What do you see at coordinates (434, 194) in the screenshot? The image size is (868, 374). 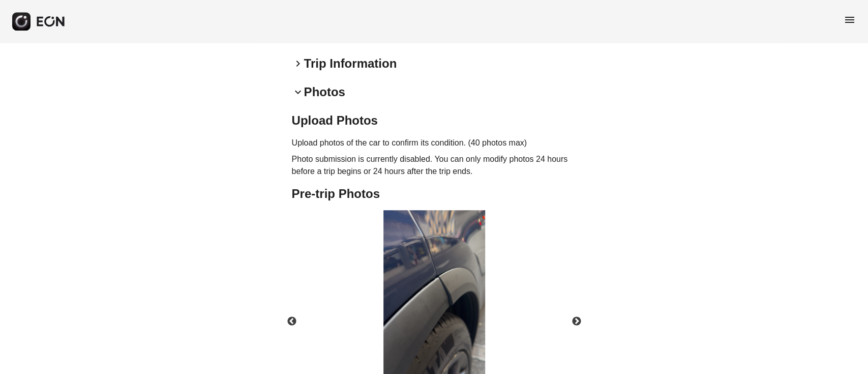 I see `h2: Pre-trip Photos` at bounding box center [434, 194].